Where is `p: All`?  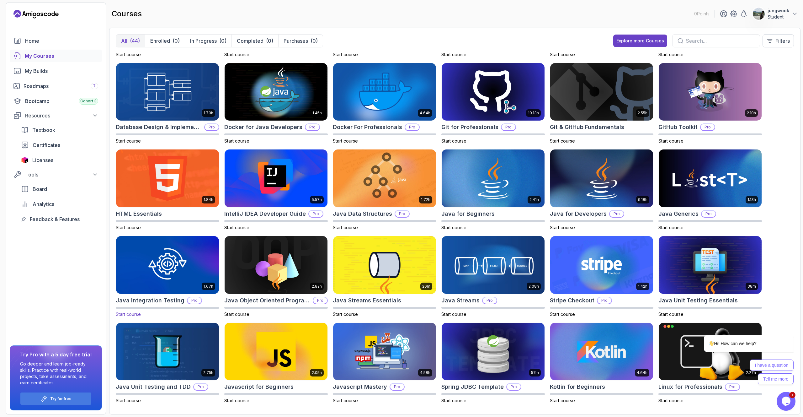
p: All is located at coordinates (124, 41).